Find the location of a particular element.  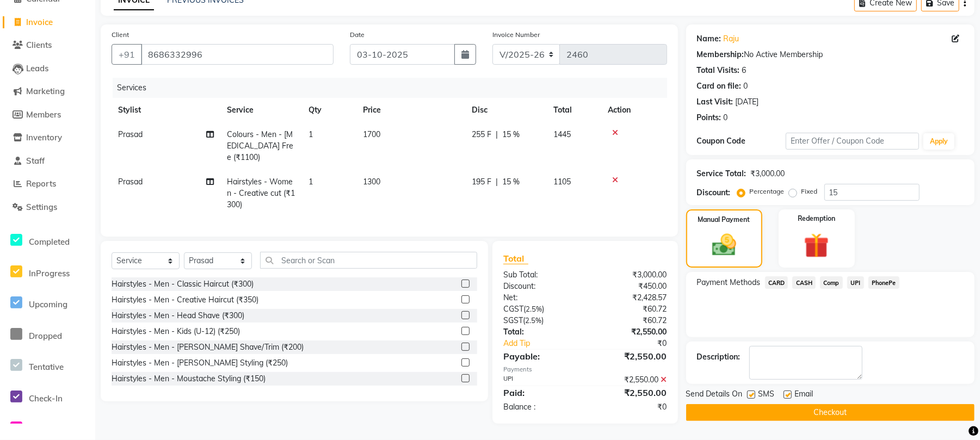

span: 255 F is located at coordinates (482, 134).